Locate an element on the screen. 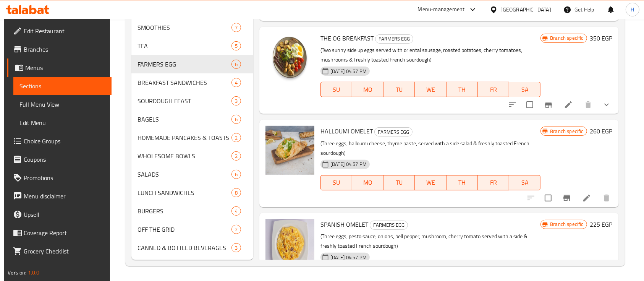 The image size is (644, 281). span: Menu disclaimer is located at coordinates (65, 196).